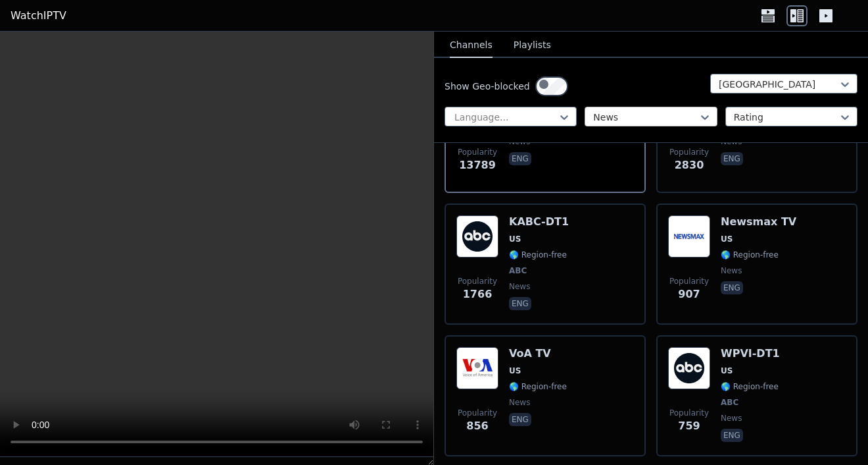 This screenshot has width=868, height=465. Describe the element at coordinates (689, 165) in the screenshot. I see `span: 2830` at that location.